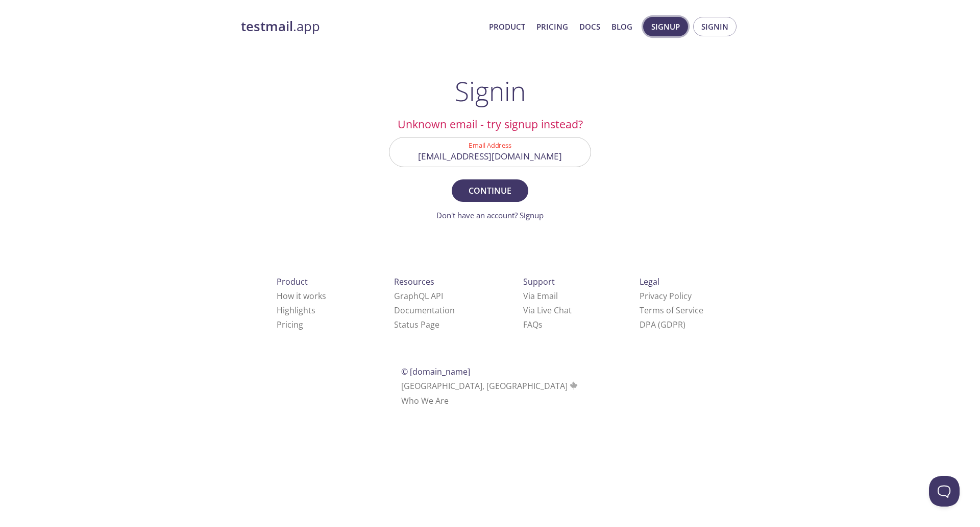  I want to click on a: Blog, so click(622, 27).